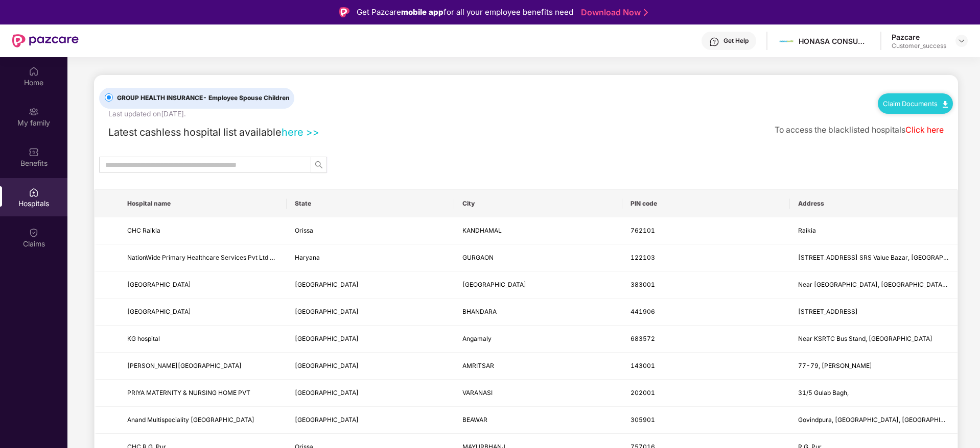 This screenshot has width=980, height=448. Describe the element at coordinates (203, 204) in the screenshot. I see `th: Hospital name` at that location.